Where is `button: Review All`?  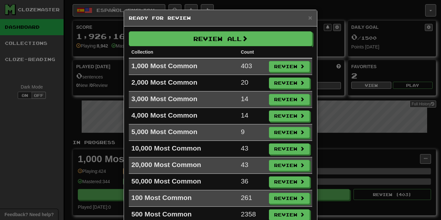
button: Review All is located at coordinates (221, 39).